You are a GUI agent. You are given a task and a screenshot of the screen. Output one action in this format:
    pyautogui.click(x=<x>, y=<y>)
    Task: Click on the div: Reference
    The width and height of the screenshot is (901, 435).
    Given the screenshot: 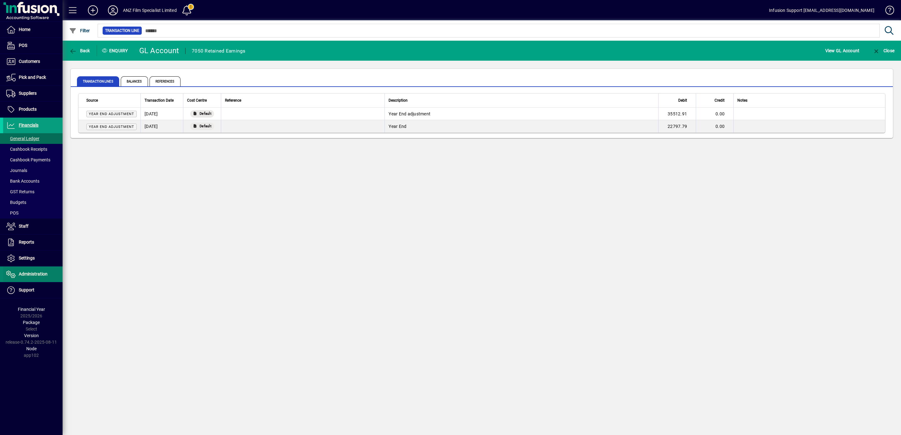 What is the action you would take?
    pyautogui.click(x=303, y=100)
    